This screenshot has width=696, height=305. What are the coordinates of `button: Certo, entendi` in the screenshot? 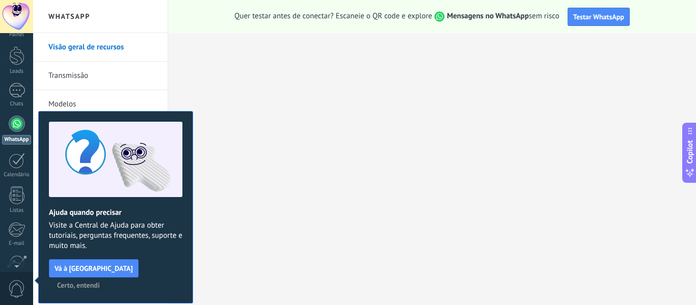 It's located at (78, 285).